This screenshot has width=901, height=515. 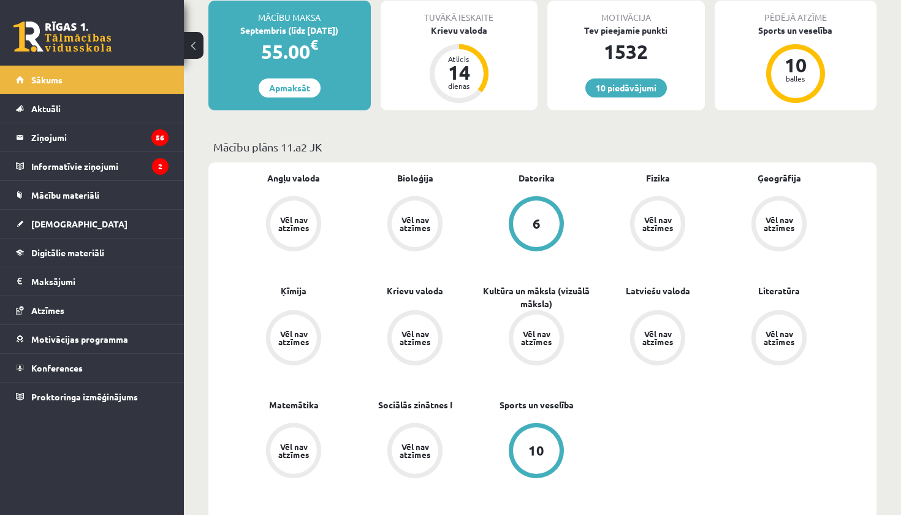 I want to click on a: Maksājumi, so click(x=92, y=281).